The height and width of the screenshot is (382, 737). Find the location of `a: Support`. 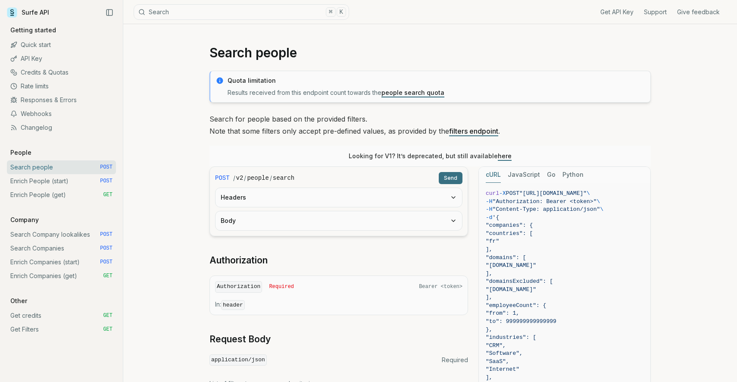

a: Support is located at coordinates (655, 12).